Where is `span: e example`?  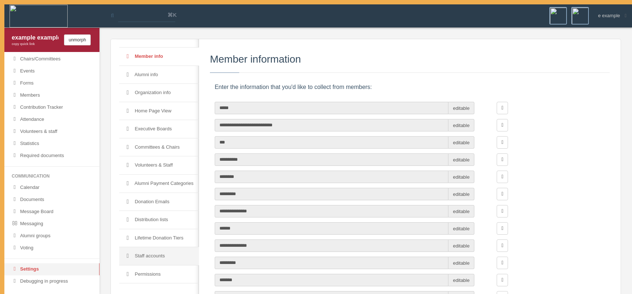
span: e example is located at coordinates (609, 16).